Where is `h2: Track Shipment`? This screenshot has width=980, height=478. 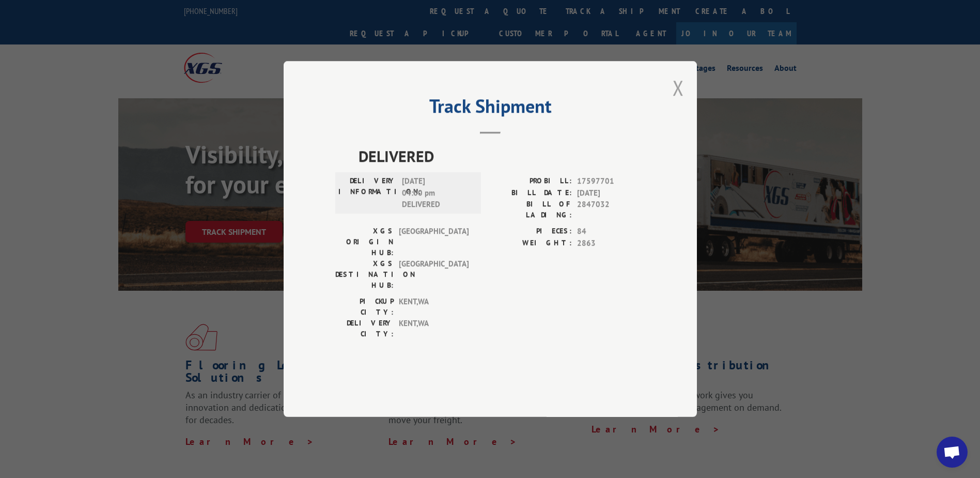
h2: Track Shipment is located at coordinates (490, 108).